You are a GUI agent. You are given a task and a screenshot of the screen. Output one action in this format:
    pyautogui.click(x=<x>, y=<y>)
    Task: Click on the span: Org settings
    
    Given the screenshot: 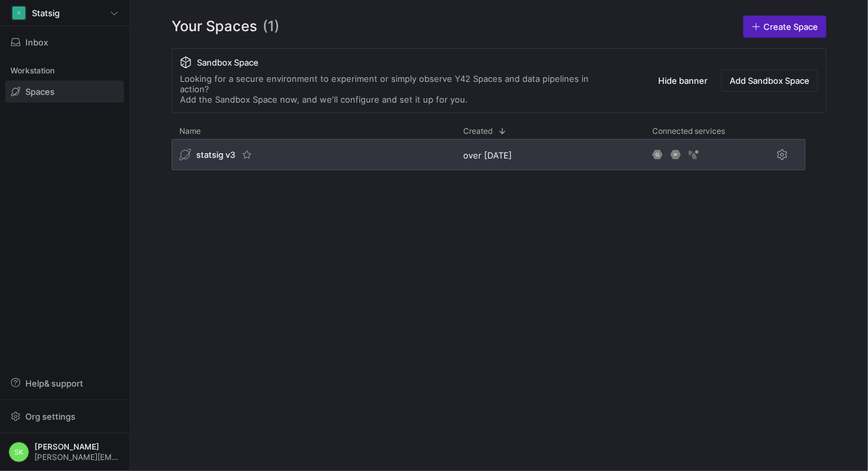 What is the action you would take?
    pyautogui.click(x=50, y=416)
    